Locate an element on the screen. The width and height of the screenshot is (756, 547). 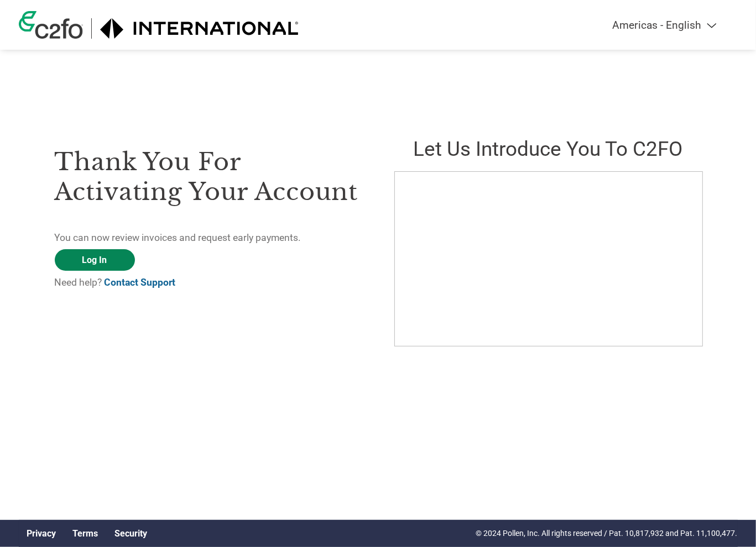
img: International Motors, LLC. is located at coordinates (199, 28).